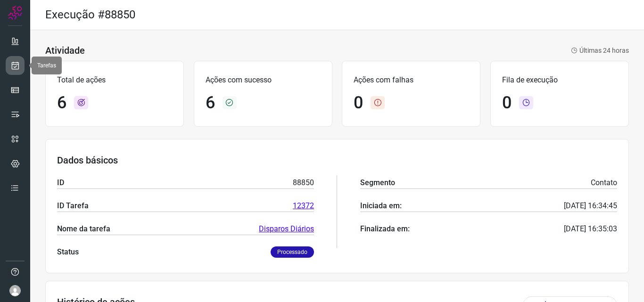  I want to click on p: Iniciada em:, so click(381, 206).